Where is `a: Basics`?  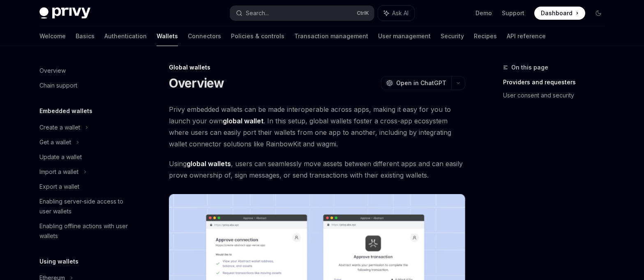 a: Basics is located at coordinates (85, 36).